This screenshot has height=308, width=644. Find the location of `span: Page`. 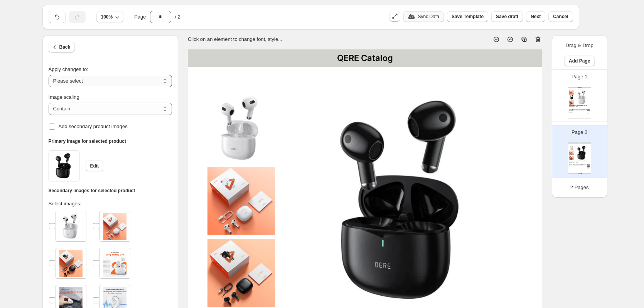

span: Page is located at coordinates (140, 17).